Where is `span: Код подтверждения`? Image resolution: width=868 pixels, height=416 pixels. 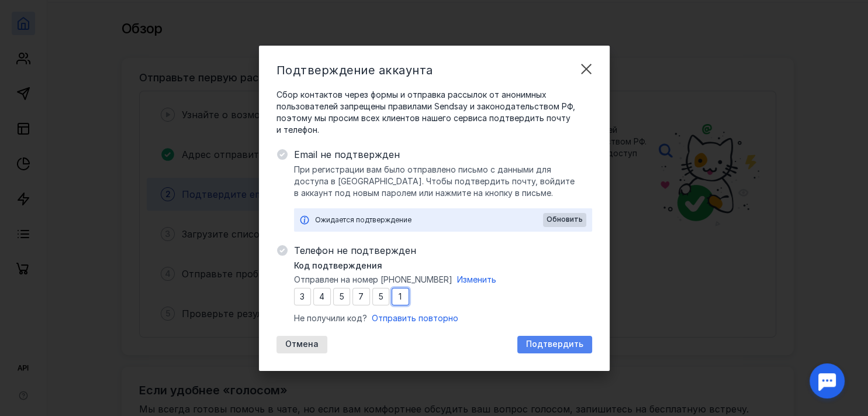
span: Код подтверждения is located at coordinates (338, 266).